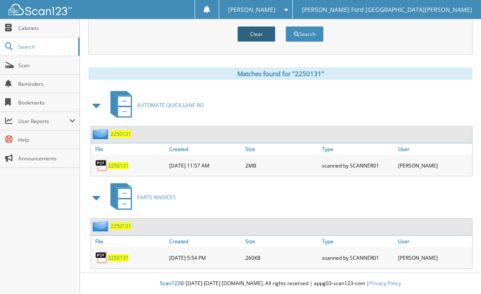 This screenshot has height=294, width=481. What do you see at coordinates (47, 140) in the screenshot?
I see `span: Help` at bounding box center [47, 140].